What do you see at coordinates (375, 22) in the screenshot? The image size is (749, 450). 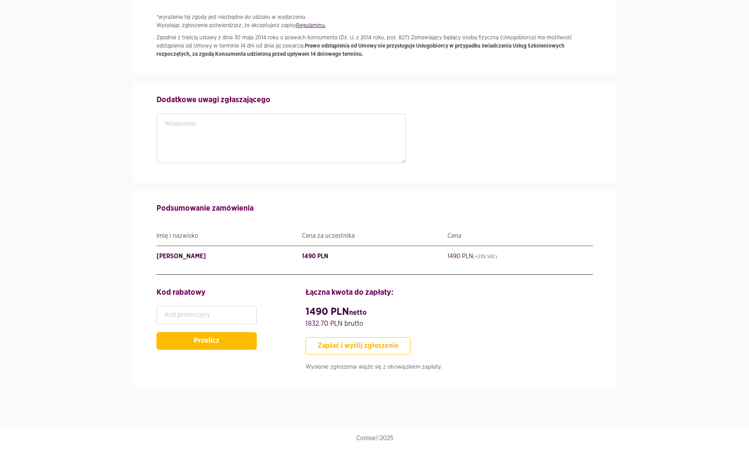 I see `p: wyrażenie tej zgody jest niezbędne do udziału w wydarzeniu` at bounding box center [375, 22].